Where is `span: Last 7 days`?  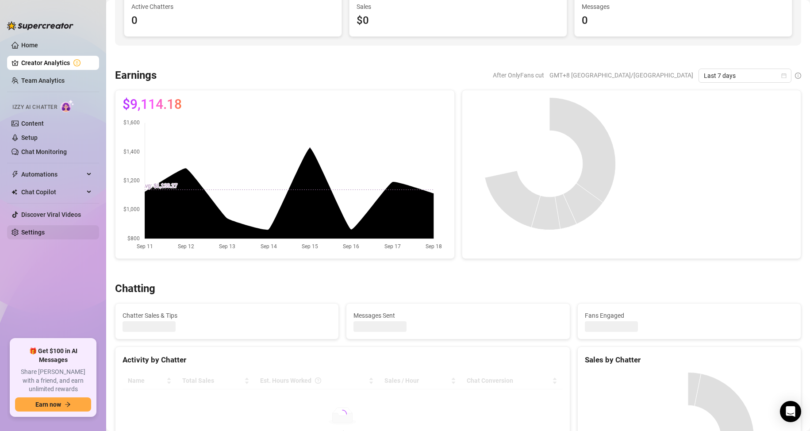
span: Last 7 days is located at coordinates (745, 76).